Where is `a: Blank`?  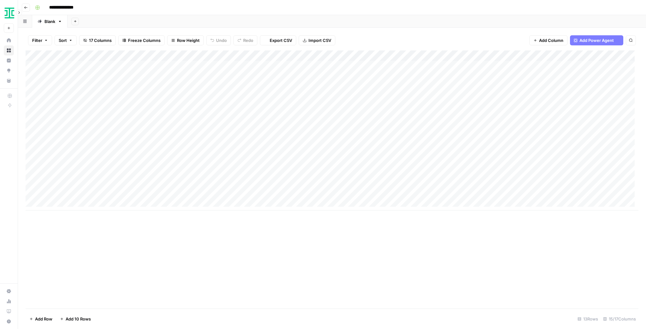
a: Blank is located at coordinates (50, 21).